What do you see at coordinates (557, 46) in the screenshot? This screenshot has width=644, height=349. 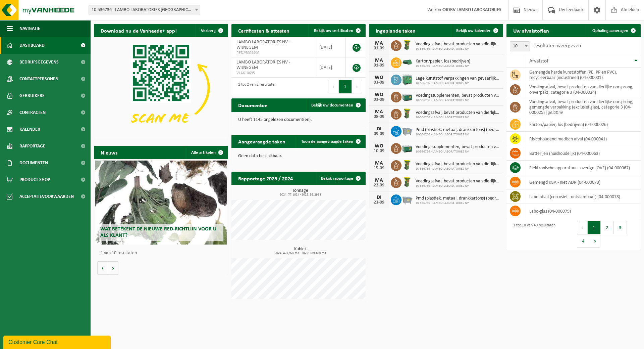 I see `label: resultaten weergeven` at bounding box center [557, 46].